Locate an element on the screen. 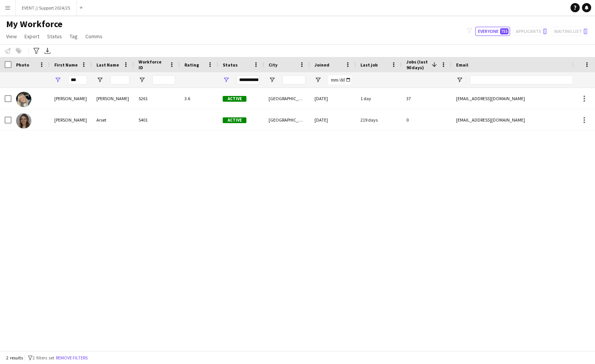  span: Tag is located at coordinates (73, 36).